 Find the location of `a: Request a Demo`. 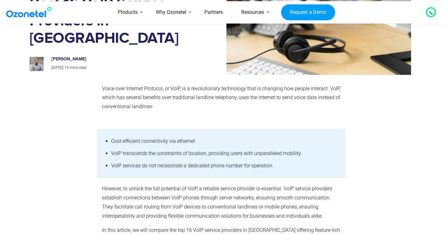

a: Request a Demo is located at coordinates (308, 12).